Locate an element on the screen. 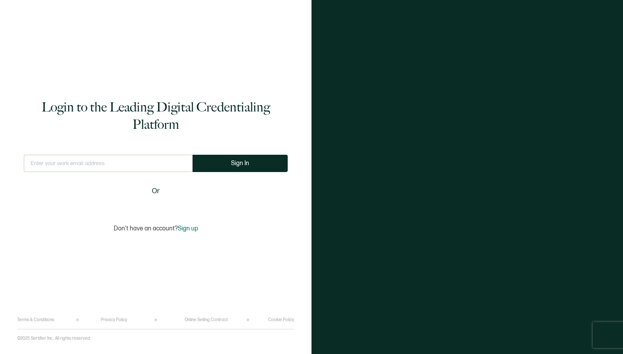  h1: Login to the Leading Digital Credentialing Platform is located at coordinates (156, 116).